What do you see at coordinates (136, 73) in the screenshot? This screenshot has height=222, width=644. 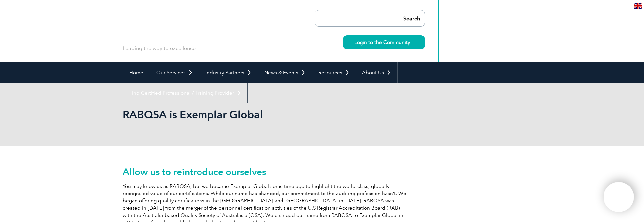 I see `a: Home` at bounding box center [136, 73].